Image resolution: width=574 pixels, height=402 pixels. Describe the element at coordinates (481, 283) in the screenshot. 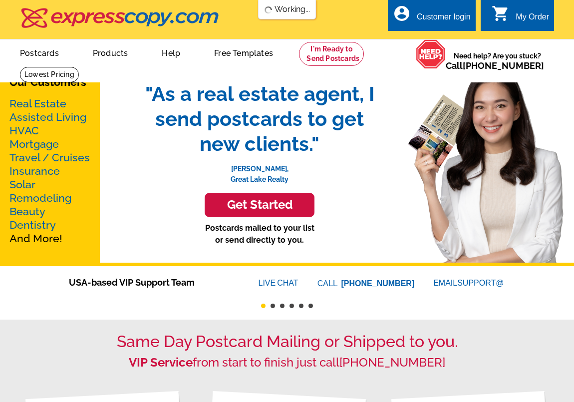

I see `font: SUPPORT@` at that location.